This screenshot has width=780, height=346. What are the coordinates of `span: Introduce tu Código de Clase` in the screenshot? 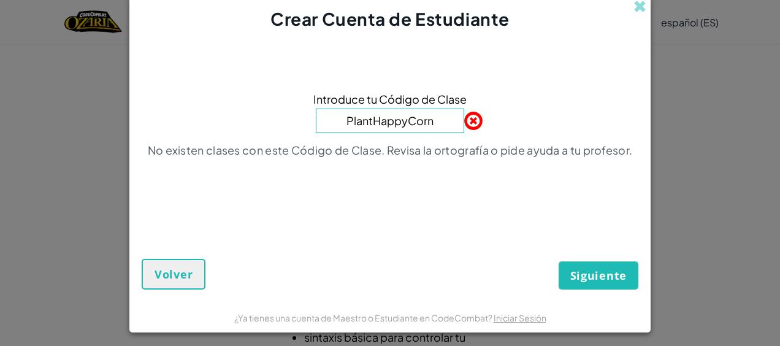 It's located at (390, 99).